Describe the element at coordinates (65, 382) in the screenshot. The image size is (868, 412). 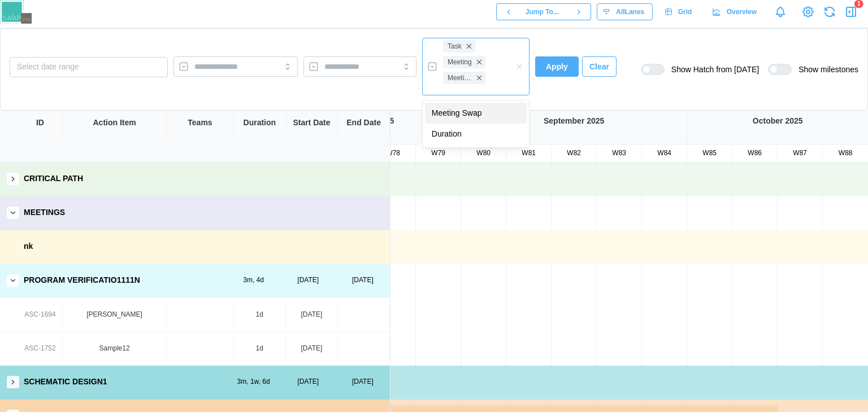
I see `div: SCHEMATIC DESIGN1` at that location.